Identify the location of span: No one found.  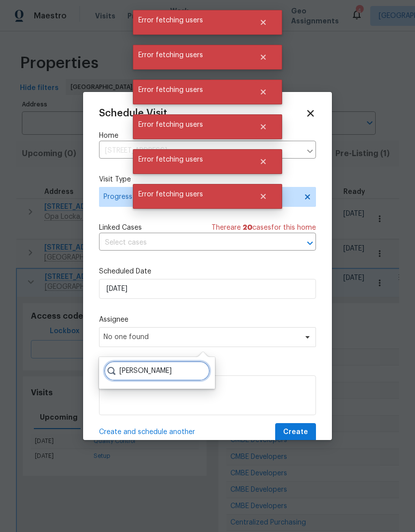
(201, 337).